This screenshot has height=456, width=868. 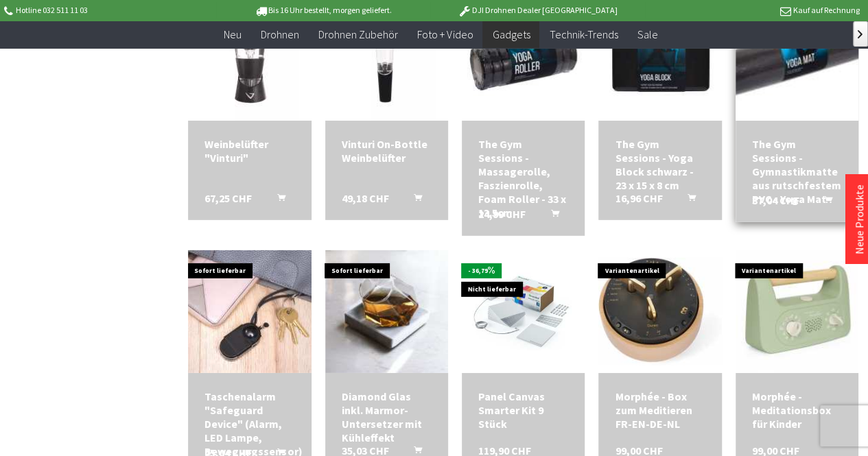 I want to click on a: Morphée - Meditationsbox für Kinder 99,00 CHF, so click(x=797, y=411).